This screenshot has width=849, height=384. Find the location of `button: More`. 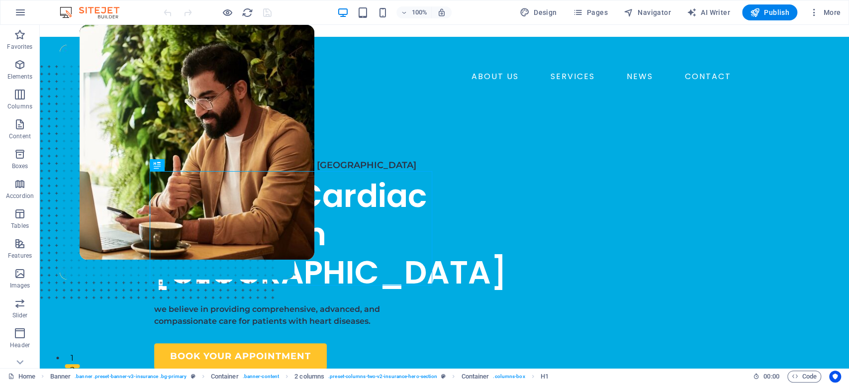

button: More is located at coordinates (824, 12).